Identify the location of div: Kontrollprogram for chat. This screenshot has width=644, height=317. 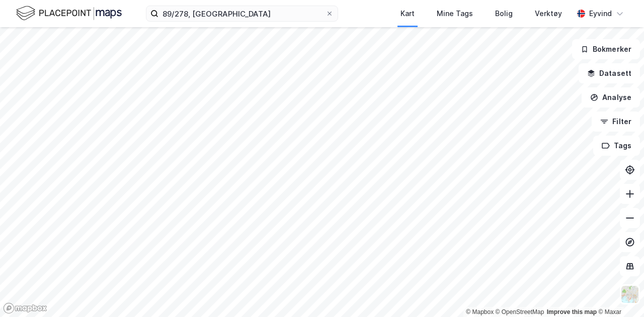
(619, 293).